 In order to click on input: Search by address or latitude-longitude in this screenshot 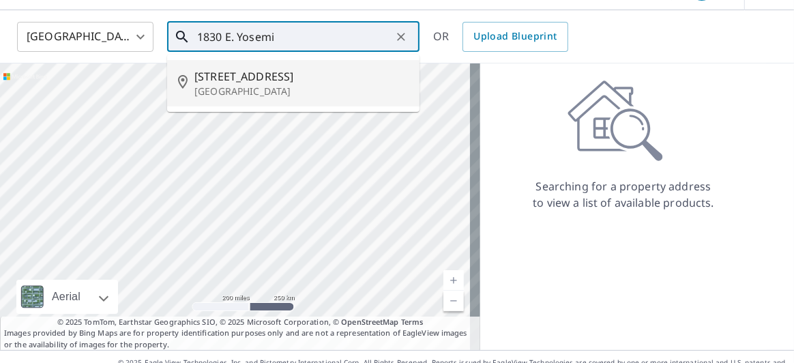, I will do `click(294, 37)`.